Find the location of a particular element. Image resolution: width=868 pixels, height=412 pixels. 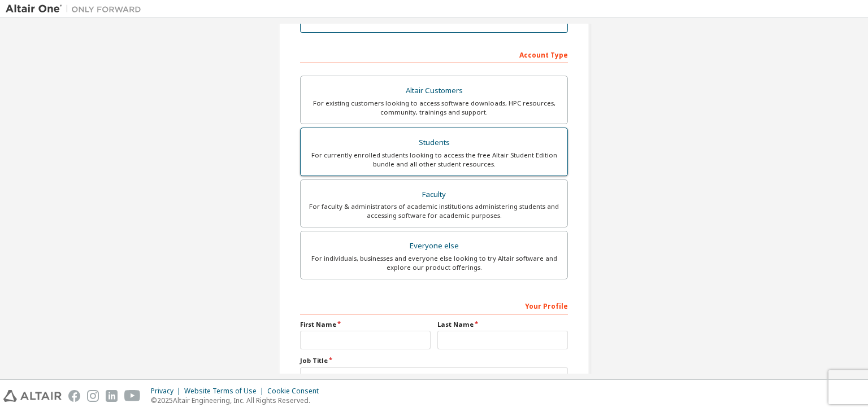

div: Account Type is located at coordinates (434, 54).